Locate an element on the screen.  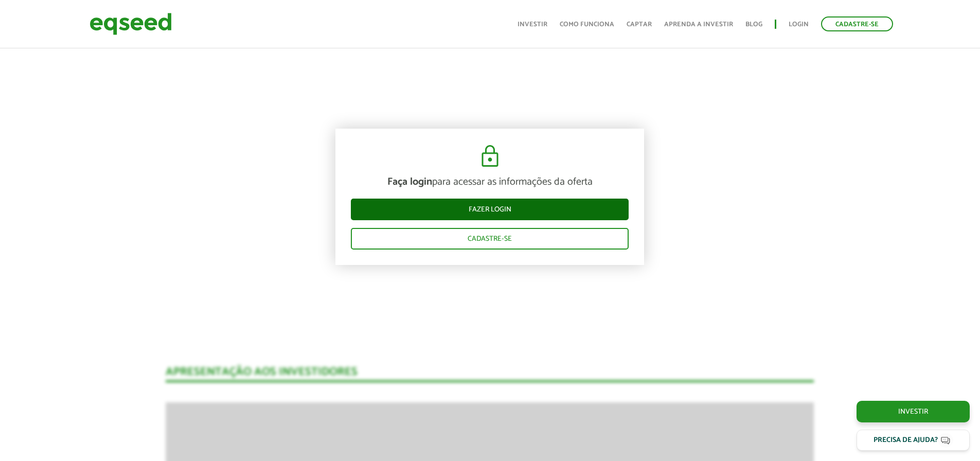
a: Como funciona is located at coordinates (587, 24).